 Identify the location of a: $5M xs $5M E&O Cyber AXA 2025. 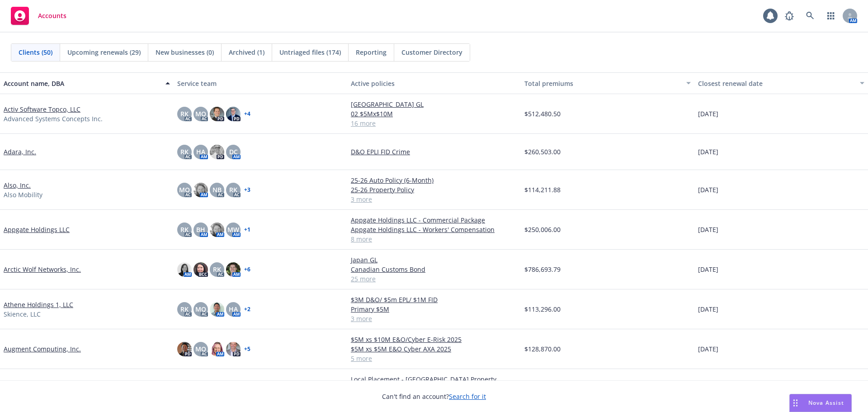
(434, 349).